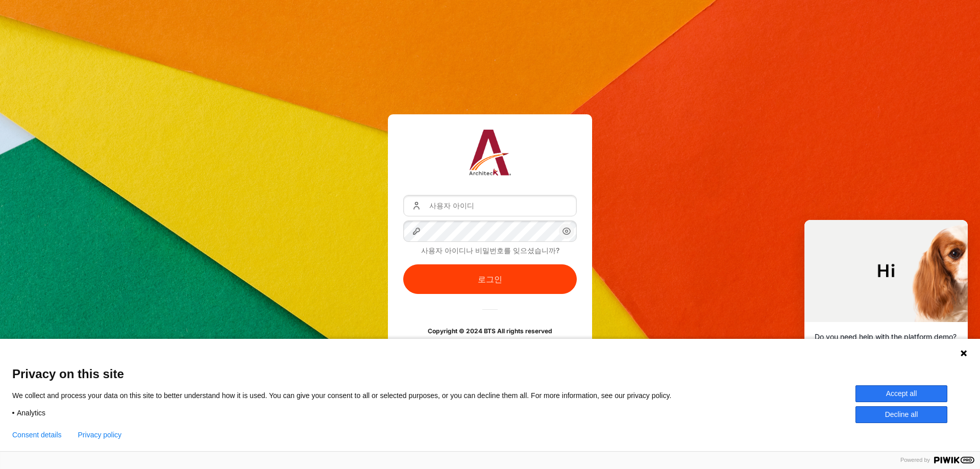 This screenshot has width=980, height=469. Describe the element at coordinates (490, 206) in the screenshot. I see `input: 사용자 아이디` at that location.